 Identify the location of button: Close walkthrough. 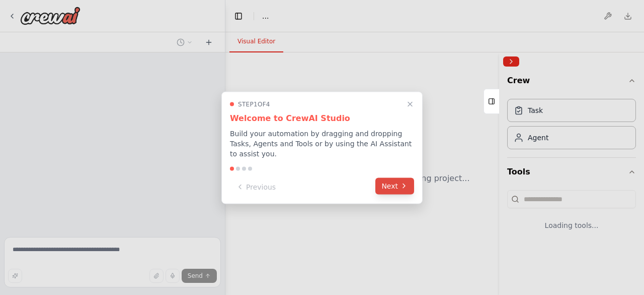
(410, 104).